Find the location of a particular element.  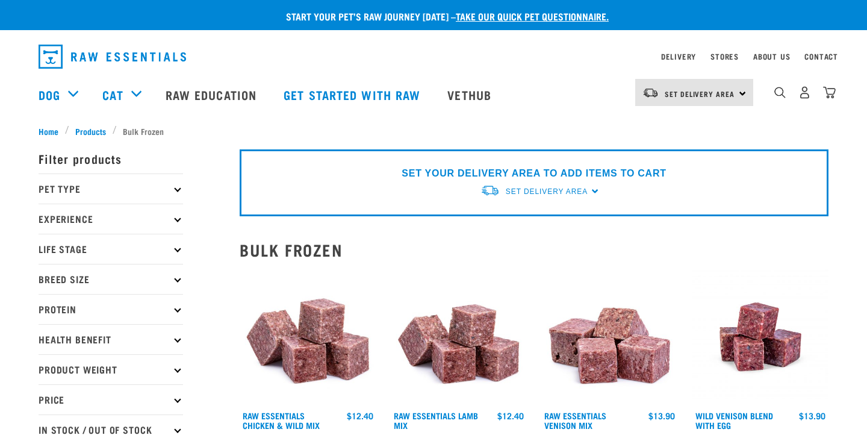

p: Filter products is located at coordinates (111, 158).